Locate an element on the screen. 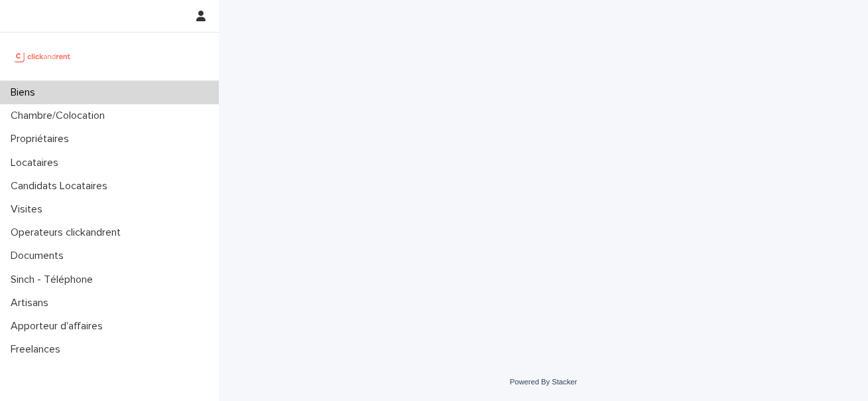  p: Documents is located at coordinates (40, 256).